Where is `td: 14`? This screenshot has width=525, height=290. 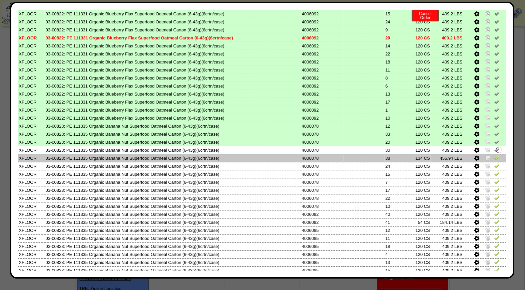 td: 14 is located at coordinates (395, 46).